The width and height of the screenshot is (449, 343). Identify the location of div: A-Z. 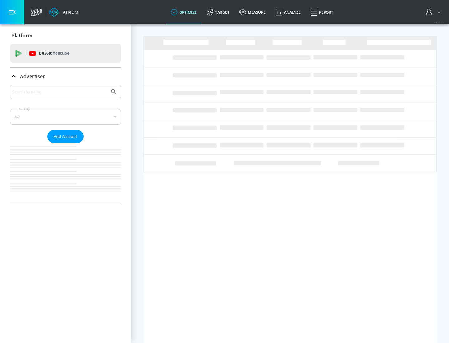
(65, 117).